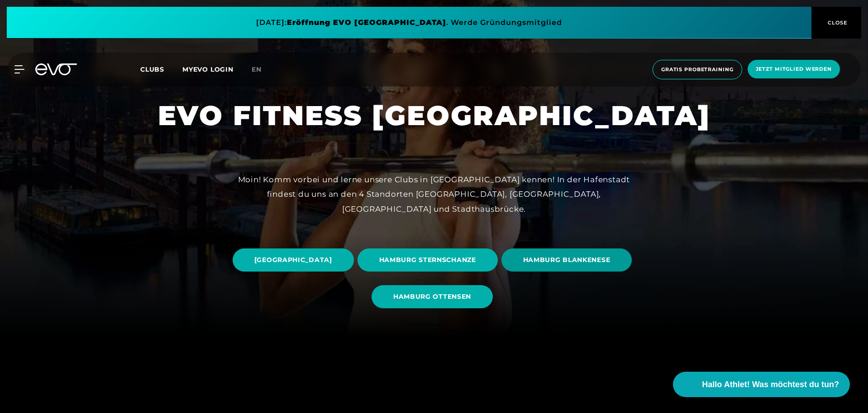  What do you see at coordinates (836, 23) in the screenshot?
I see `span: CLOSE` at bounding box center [836, 23].